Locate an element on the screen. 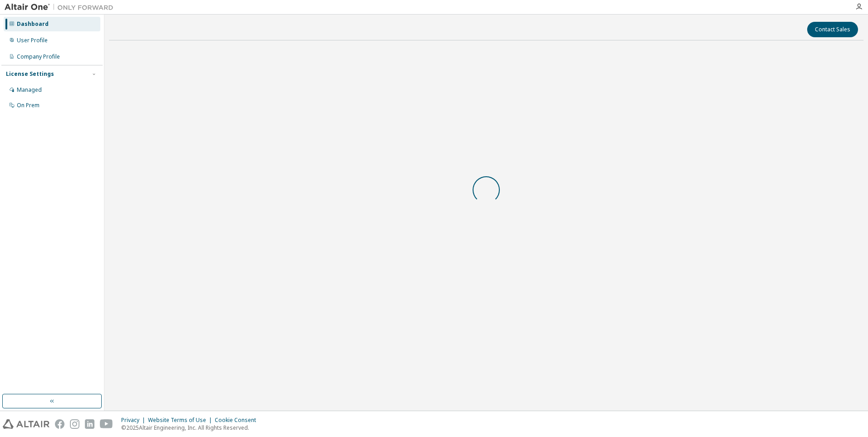  img: linkedin.svg is located at coordinates (89, 424).